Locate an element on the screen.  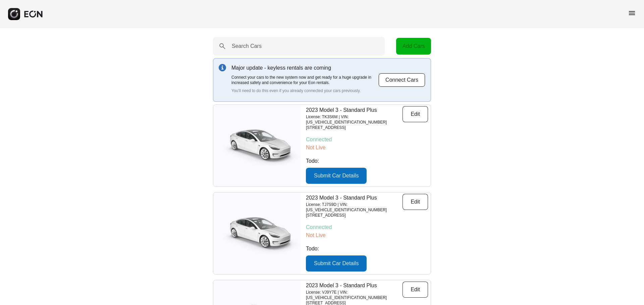
label: Search Cars is located at coordinates (247, 46).